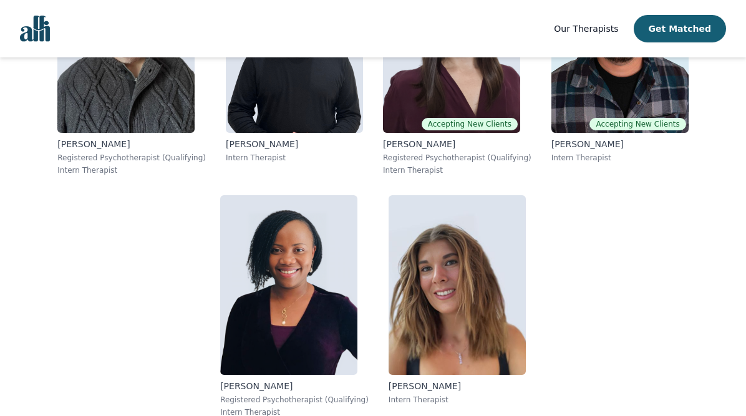  What do you see at coordinates (679, 29) in the screenshot?
I see `button: Get Matched` at bounding box center [679, 29].